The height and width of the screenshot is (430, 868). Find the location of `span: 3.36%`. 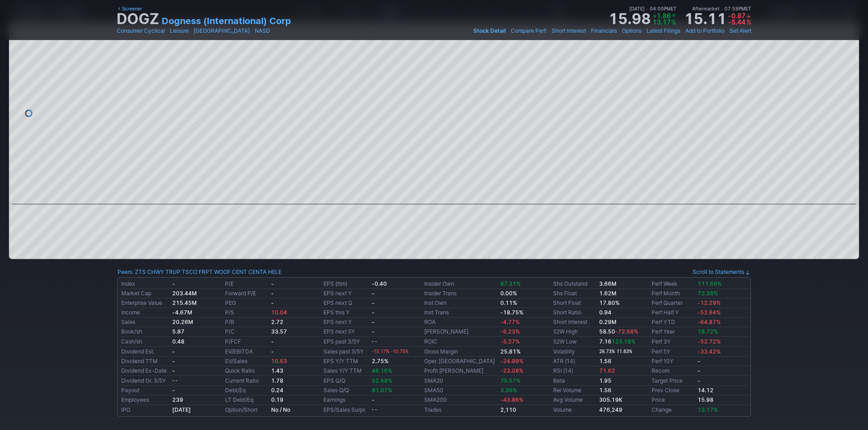

span: 3.36% is located at coordinates (509, 390).